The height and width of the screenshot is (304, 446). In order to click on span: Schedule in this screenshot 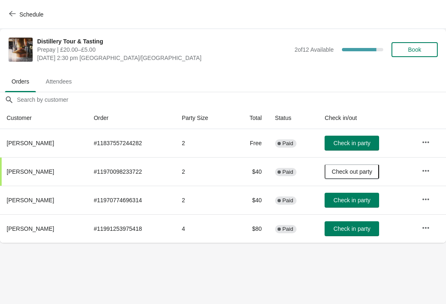, I will do `click(31, 14)`.